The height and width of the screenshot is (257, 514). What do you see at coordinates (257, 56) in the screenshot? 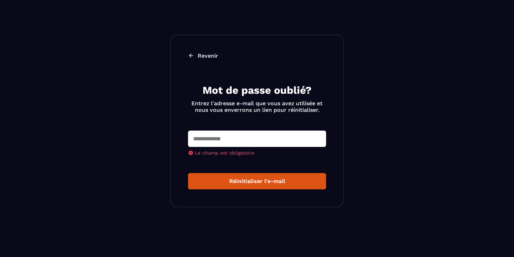
I see `a: Revenir` at bounding box center [257, 56].